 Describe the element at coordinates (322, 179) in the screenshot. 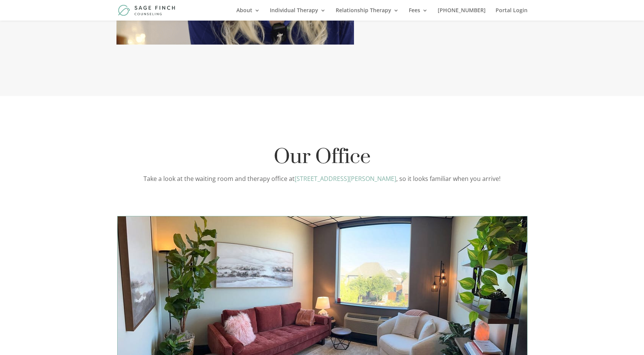

I see `p: Take a look at the waiting room and therapy office at , so it looks familiar when you arrive!` at that location.